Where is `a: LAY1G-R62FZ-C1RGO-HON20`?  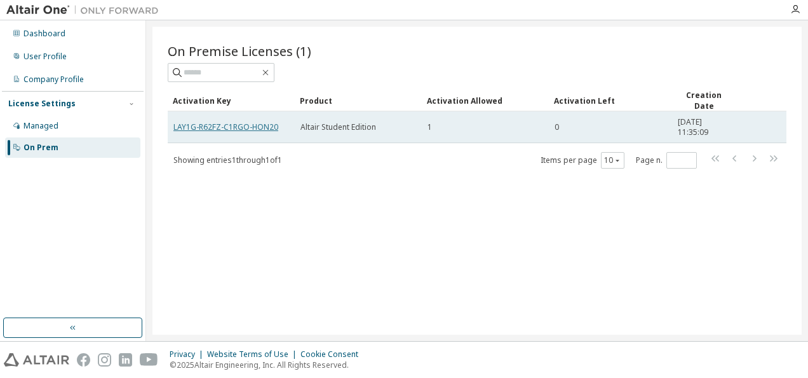 a: LAY1G-R62FZ-C1RGO-HON20 is located at coordinates (226, 126).